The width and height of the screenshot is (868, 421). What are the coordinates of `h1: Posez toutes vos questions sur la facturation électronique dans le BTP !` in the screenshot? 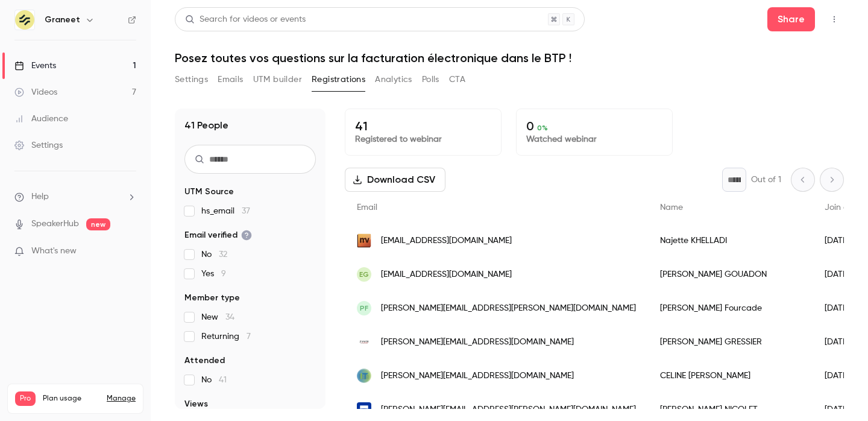 It's located at (509, 58).